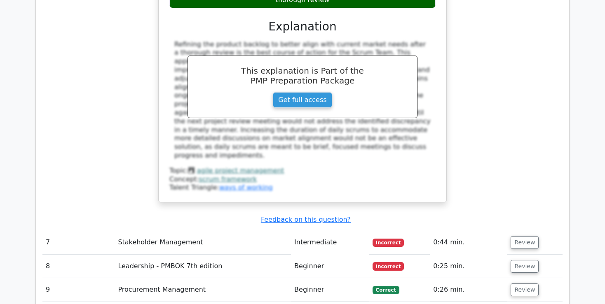 The width and height of the screenshot is (605, 304). Describe the element at coordinates (78, 290) in the screenshot. I see `td: 9` at that location.